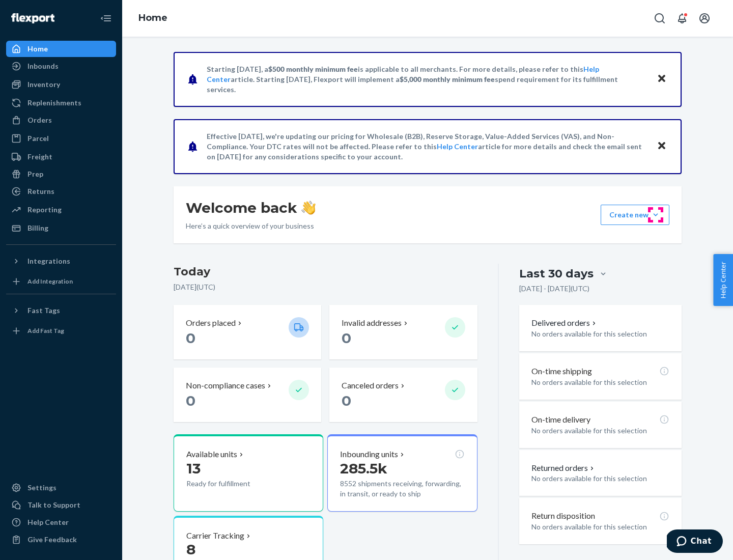  What do you see at coordinates (247, 394) in the screenshot?
I see `button: Non-compliance cases 0` at bounding box center [247, 394].